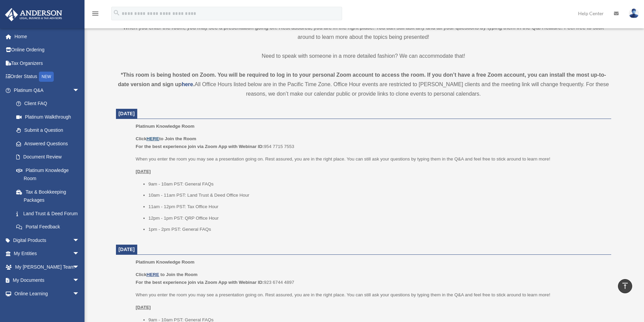 Image resolution: width=644 pixels, height=322 pixels. Describe the element at coordinates (49, 157) in the screenshot. I see `a: Document Review` at that location.